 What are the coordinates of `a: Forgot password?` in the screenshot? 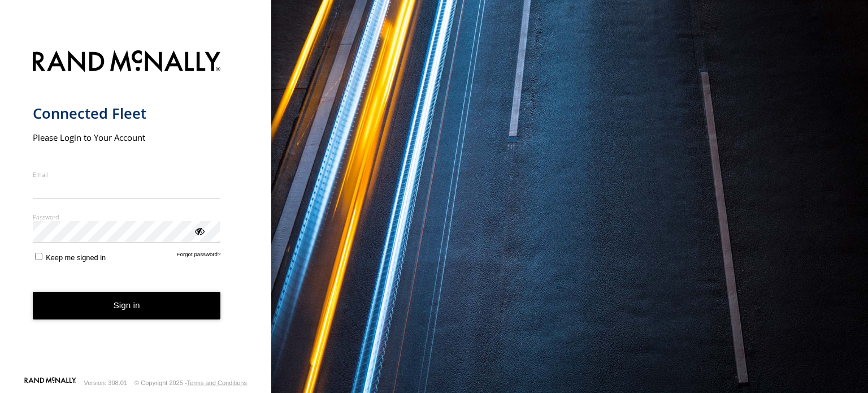 It's located at (199, 256).